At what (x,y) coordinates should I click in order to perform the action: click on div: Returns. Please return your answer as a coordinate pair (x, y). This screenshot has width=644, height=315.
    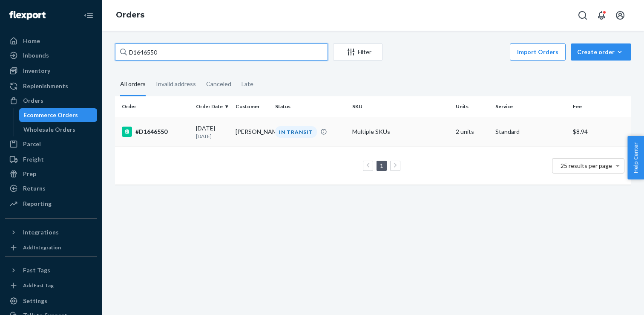
    Looking at the image, I should click on (34, 188).